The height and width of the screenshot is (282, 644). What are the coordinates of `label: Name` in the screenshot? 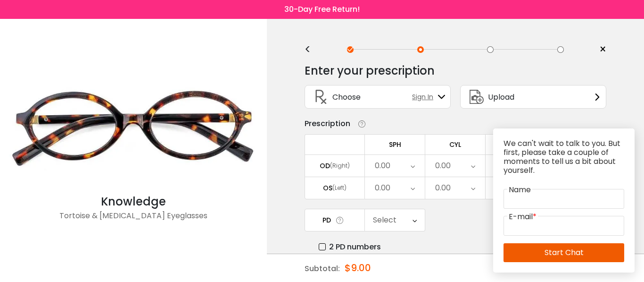 It's located at (519, 190).